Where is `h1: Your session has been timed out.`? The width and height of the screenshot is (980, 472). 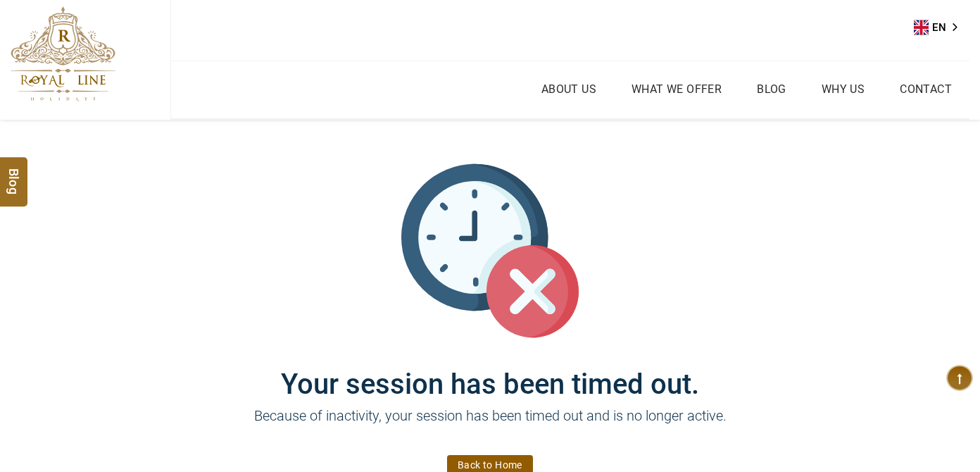 h1: Your session has been timed out. is located at coordinates (490, 370).